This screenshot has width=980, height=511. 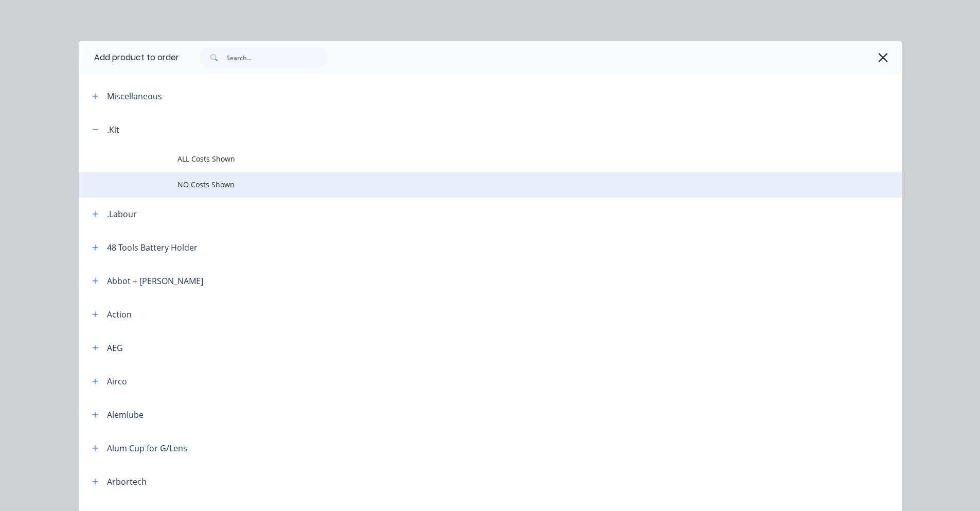 What do you see at coordinates (120, 314) in the screenshot?
I see `div: Action` at bounding box center [120, 314].